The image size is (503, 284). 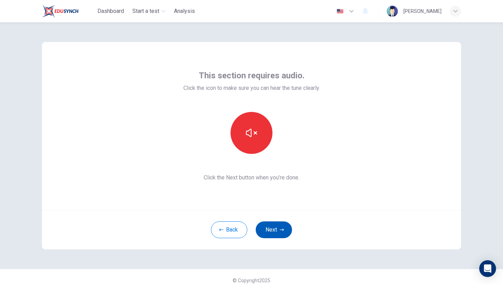 I want to click on span: Click the icon to make sure you can hear the tune clearly., so click(x=251, y=88).